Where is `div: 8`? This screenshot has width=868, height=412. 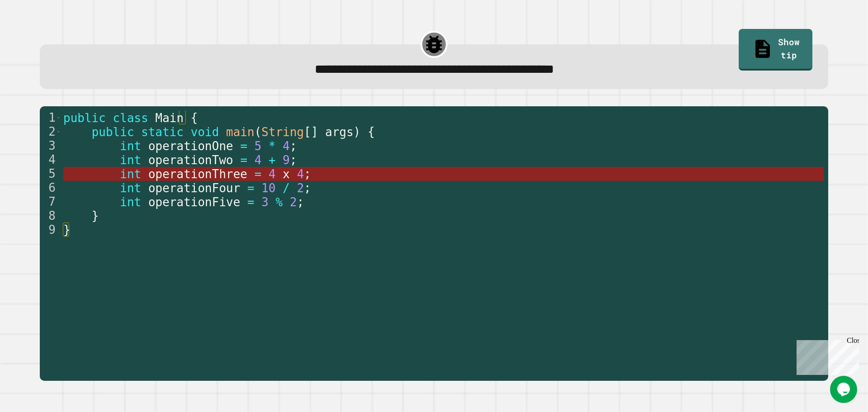
div: 8 is located at coordinates (50, 216).